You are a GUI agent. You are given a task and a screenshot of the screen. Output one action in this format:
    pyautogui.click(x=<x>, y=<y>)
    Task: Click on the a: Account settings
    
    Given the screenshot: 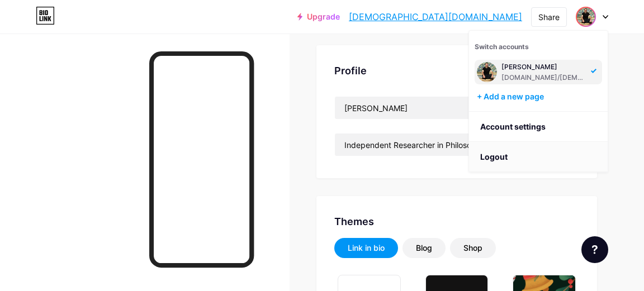 What is the action you would take?
    pyautogui.click(x=538, y=126)
    